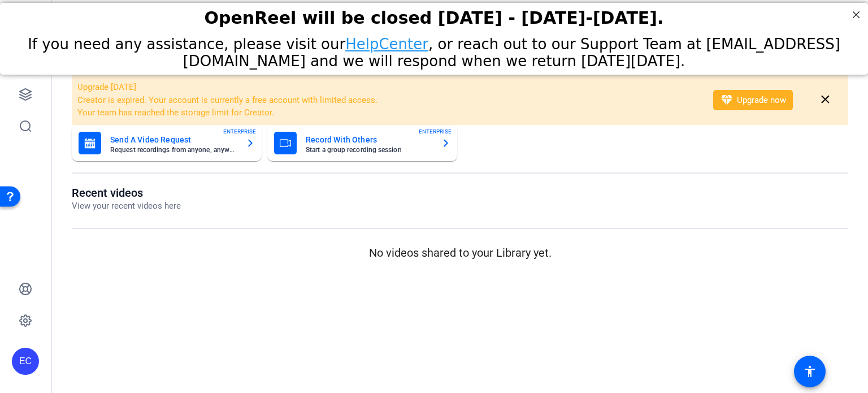  I want to click on mat-card-title: Record With Others, so click(369, 140).